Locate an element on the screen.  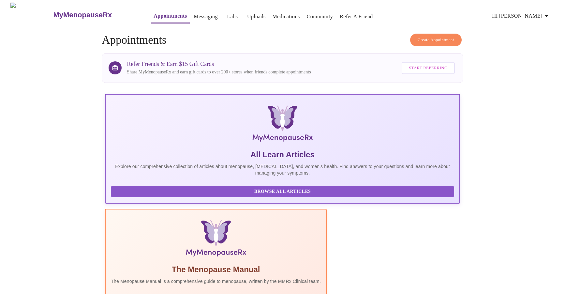
h3: Refer Friends & Earn $15 Gift Cards is located at coordinates (219, 64).